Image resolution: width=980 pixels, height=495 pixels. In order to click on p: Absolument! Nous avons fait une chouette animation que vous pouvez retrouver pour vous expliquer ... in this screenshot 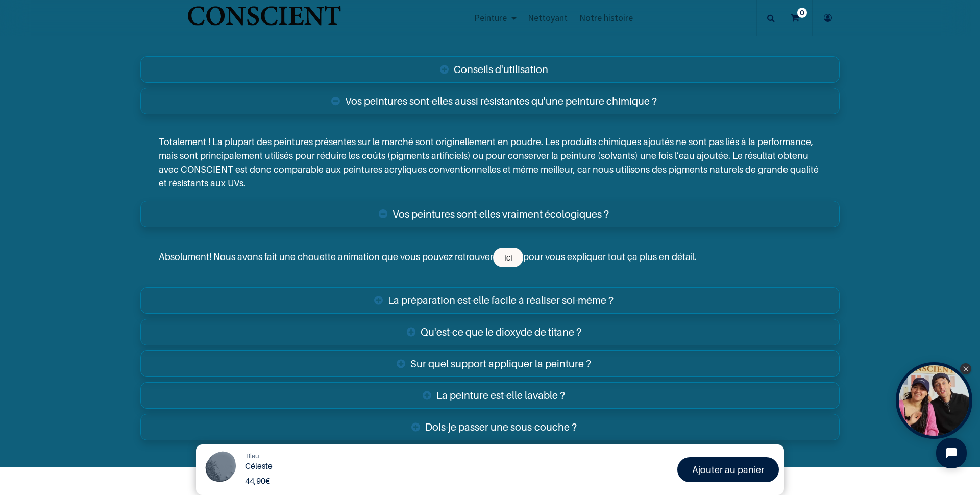, I will do `click(490, 257)`.